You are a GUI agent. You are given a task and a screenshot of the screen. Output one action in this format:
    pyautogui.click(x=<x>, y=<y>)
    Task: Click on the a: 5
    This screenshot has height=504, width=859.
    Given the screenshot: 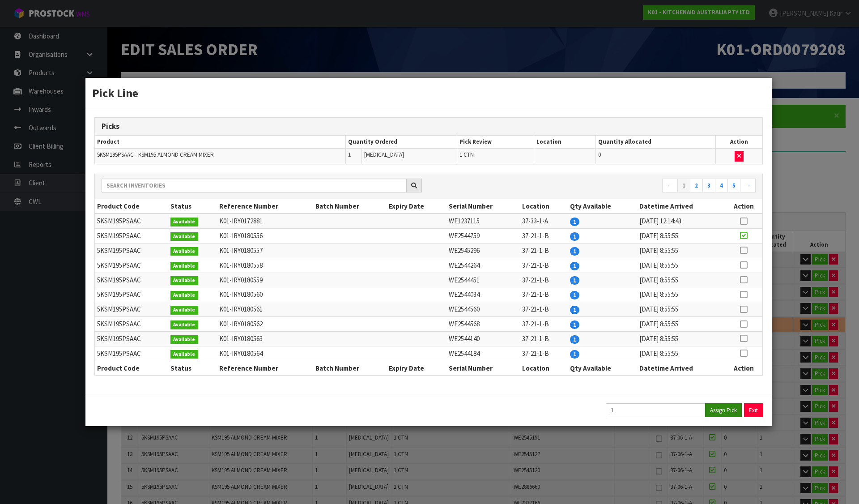 What is the action you would take?
    pyautogui.click(x=734, y=186)
    